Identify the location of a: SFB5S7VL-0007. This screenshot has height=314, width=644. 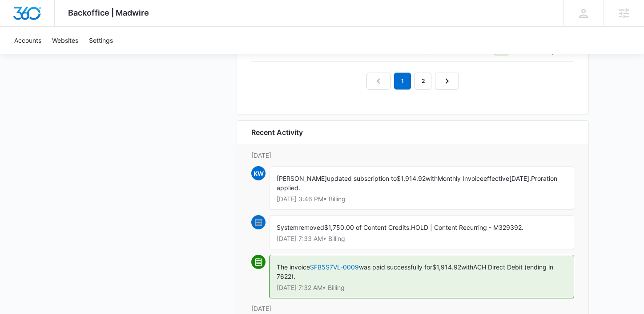
(336, 51).